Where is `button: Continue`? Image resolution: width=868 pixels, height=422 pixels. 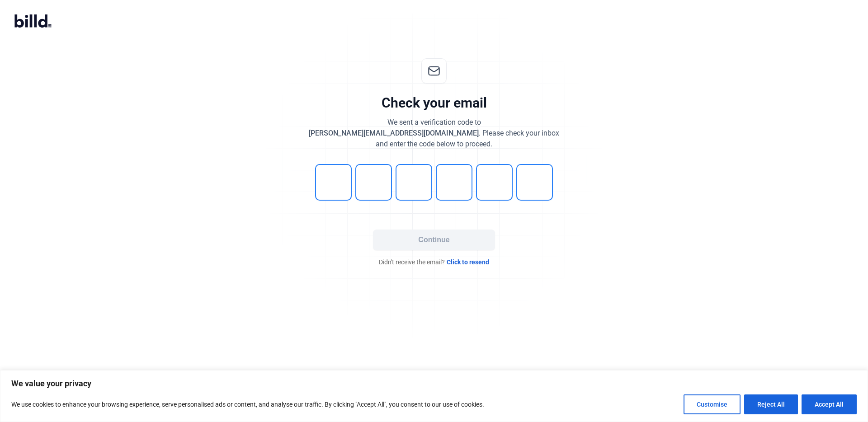 button: Continue is located at coordinates (434, 240).